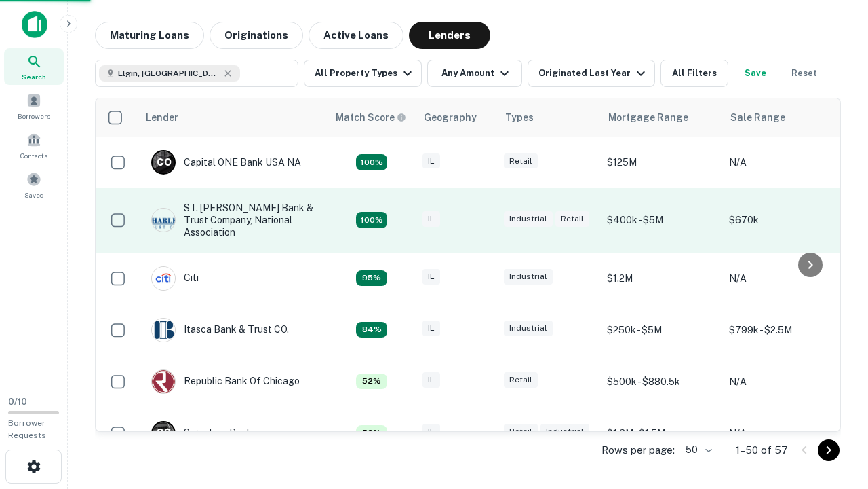  I want to click on span: Borrowers, so click(34, 116).